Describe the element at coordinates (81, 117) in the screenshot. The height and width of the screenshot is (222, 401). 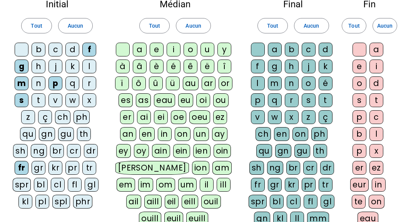
I see `div: ph` at that location.